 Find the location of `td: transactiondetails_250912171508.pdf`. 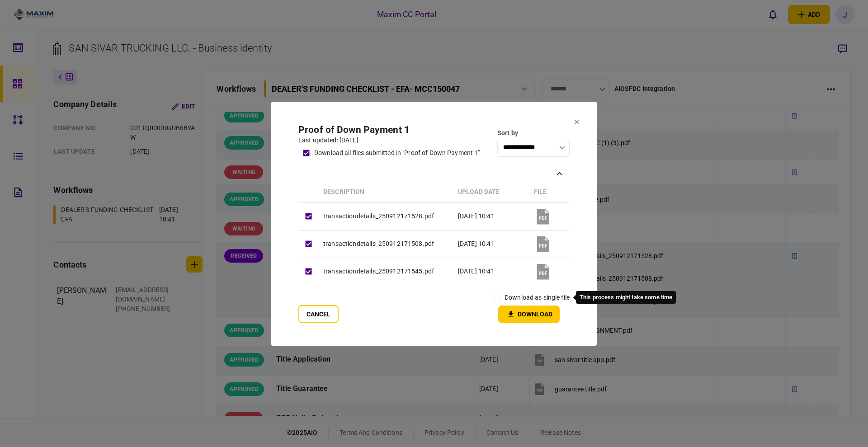

td: transactiondetails_250912171508.pdf is located at coordinates (386, 243).